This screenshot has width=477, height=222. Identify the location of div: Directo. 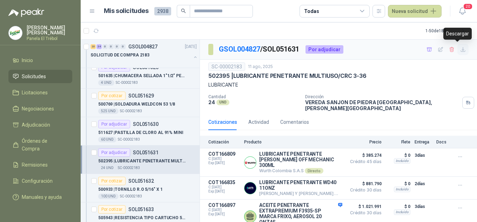
(314, 171).